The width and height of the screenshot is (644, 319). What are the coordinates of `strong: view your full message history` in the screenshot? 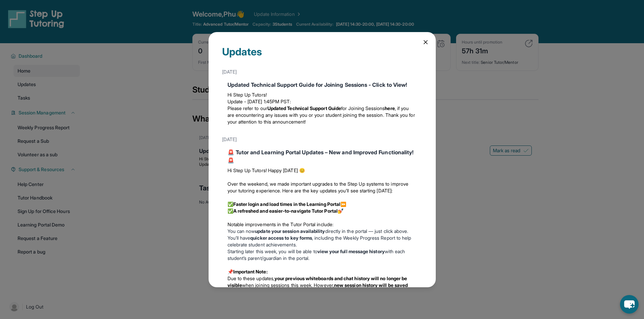 It's located at (351, 251).